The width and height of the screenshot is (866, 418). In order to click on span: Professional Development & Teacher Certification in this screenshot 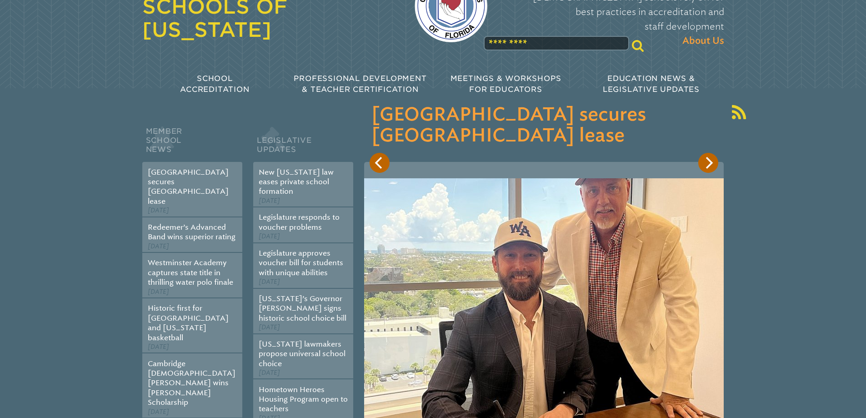, I will do `click(360, 84)`.